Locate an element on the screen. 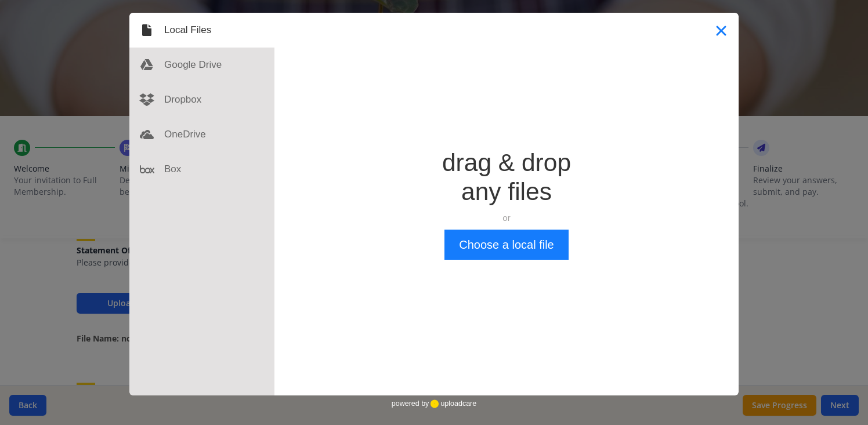 The width and height of the screenshot is (868, 425). div: Box is located at coordinates (202, 169).